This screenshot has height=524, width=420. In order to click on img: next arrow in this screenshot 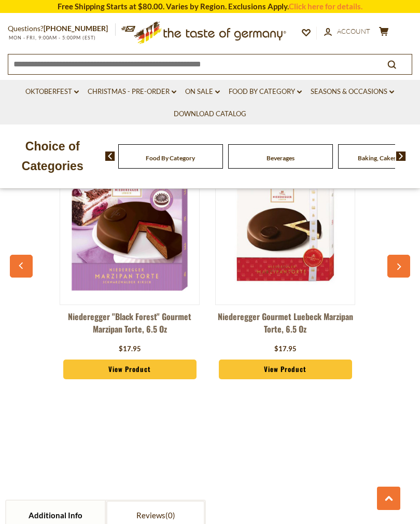, I will do `click(401, 156)`.